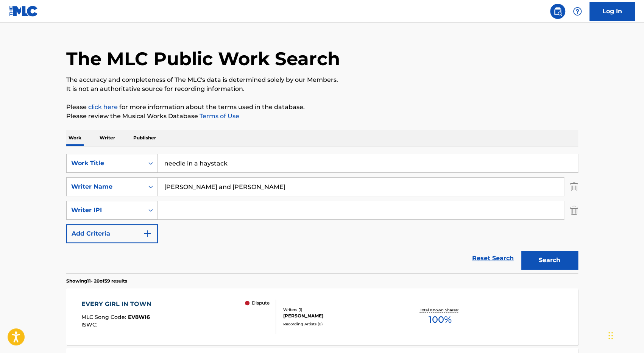  What do you see at coordinates (440, 320) in the screenshot?
I see `span: 100 %` at bounding box center [440, 320].